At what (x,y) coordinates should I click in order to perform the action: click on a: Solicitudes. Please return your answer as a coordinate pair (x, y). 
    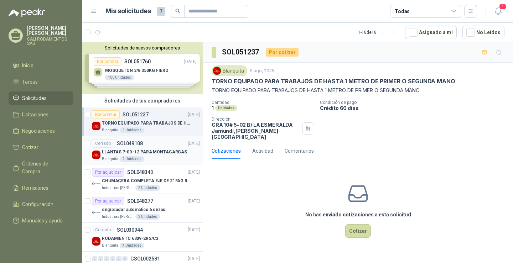
    Looking at the image, I should click on (41, 98).